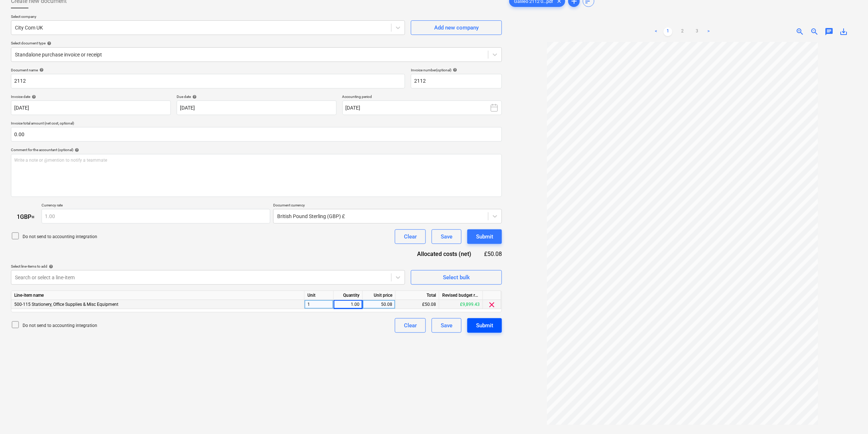 The image size is (868, 434). Describe the element at coordinates (456, 81) in the screenshot. I see `input: Invoice number` at that location.